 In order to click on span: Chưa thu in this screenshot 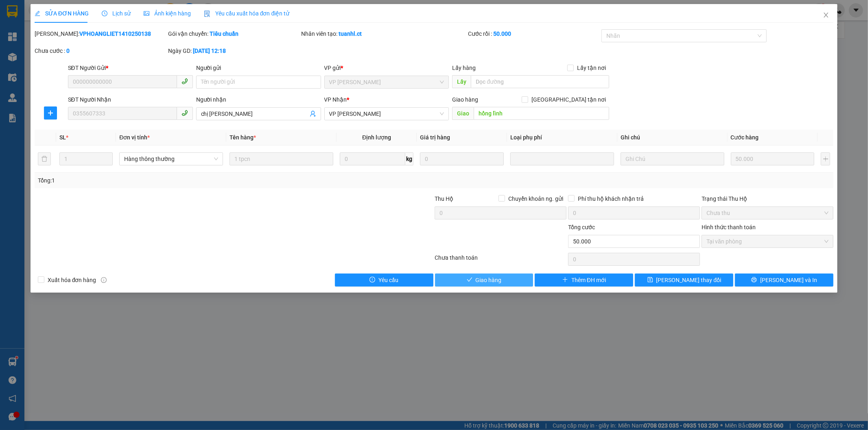, I will do `click(768, 213)`.